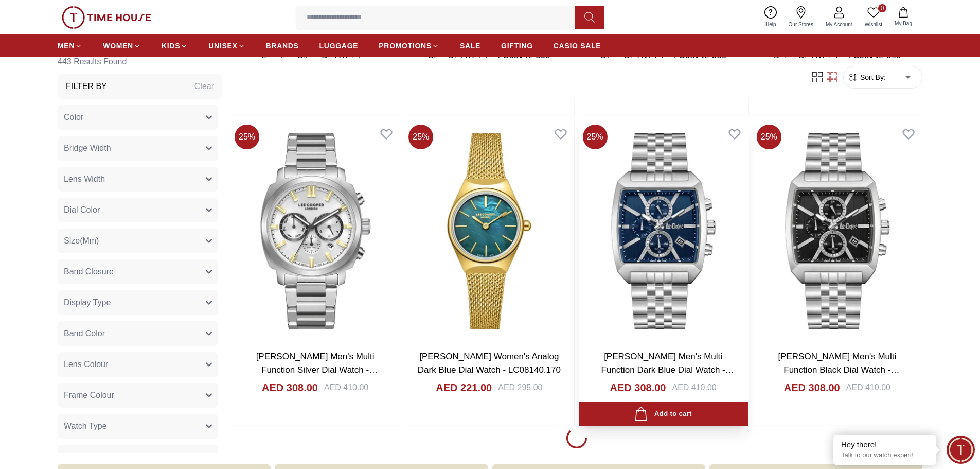  I want to click on button: Add to cart, so click(663, 414).